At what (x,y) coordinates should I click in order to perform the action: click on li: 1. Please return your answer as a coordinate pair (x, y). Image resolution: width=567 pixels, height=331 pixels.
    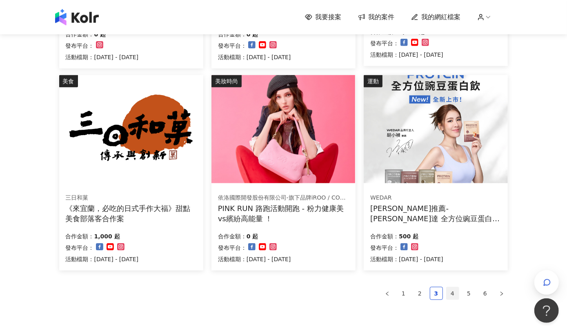
    Looking at the image, I should click on (404, 294).